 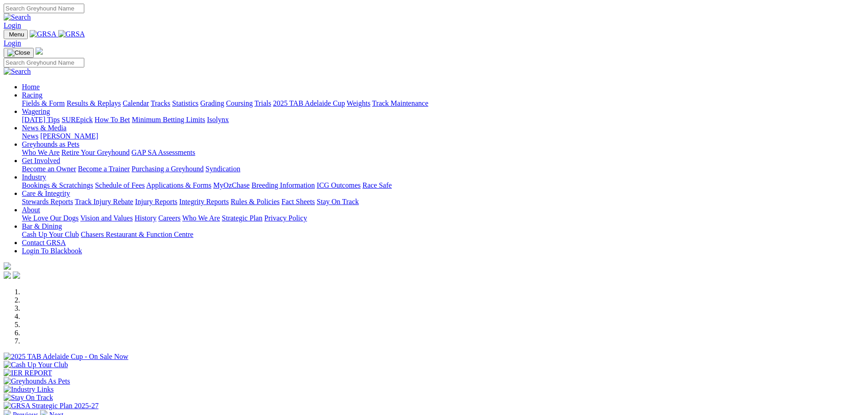 What do you see at coordinates (400, 103) in the screenshot?
I see `a: Track Maintenance` at bounding box center [400, 103].